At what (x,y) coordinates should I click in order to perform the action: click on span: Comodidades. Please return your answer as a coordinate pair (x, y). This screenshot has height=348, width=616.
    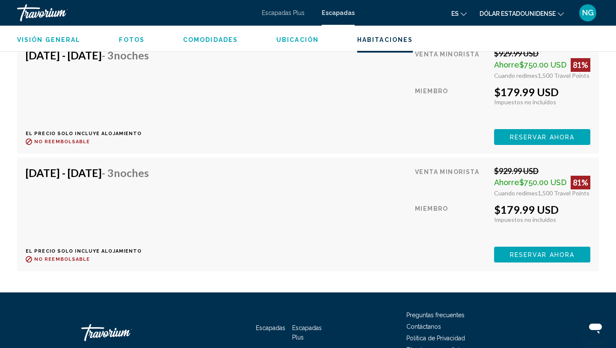
    Looking at the image, I should click on (210, 40).